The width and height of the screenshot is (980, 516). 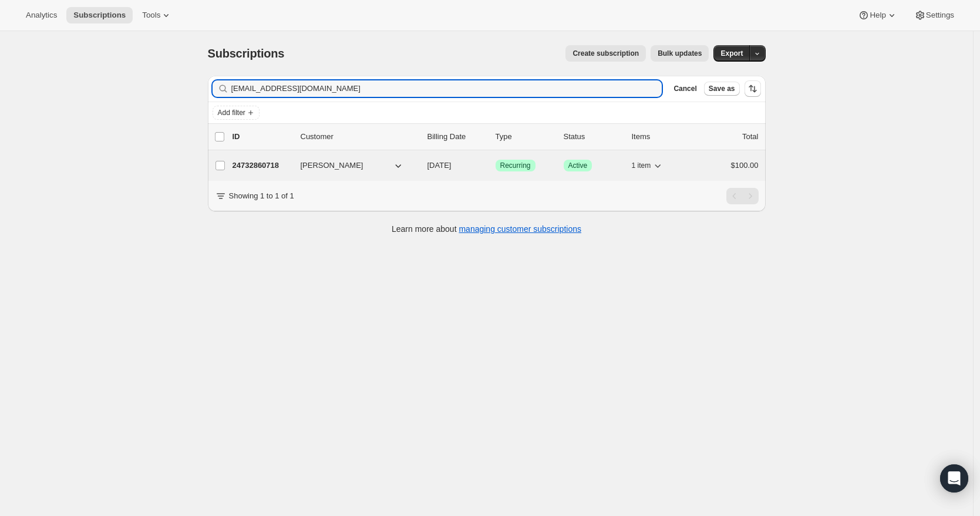 What do you see at coordinates (486, 229) in the screenshot?
I see `p: Learn more about` at bounding box center [486, 229].